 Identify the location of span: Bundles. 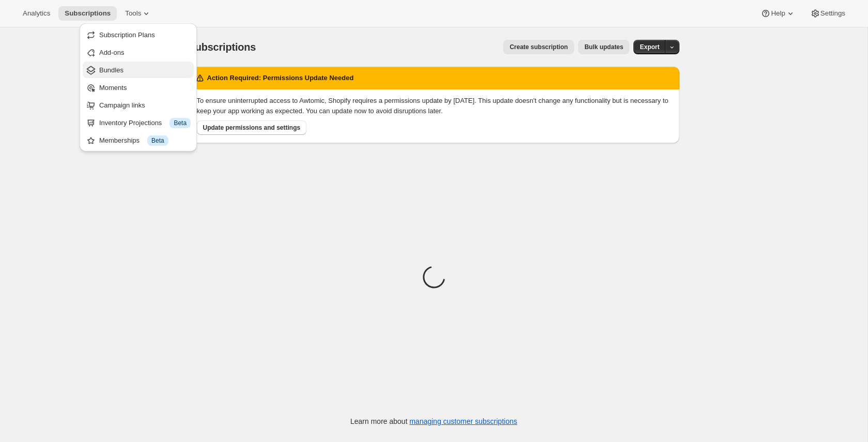
(111, 70).